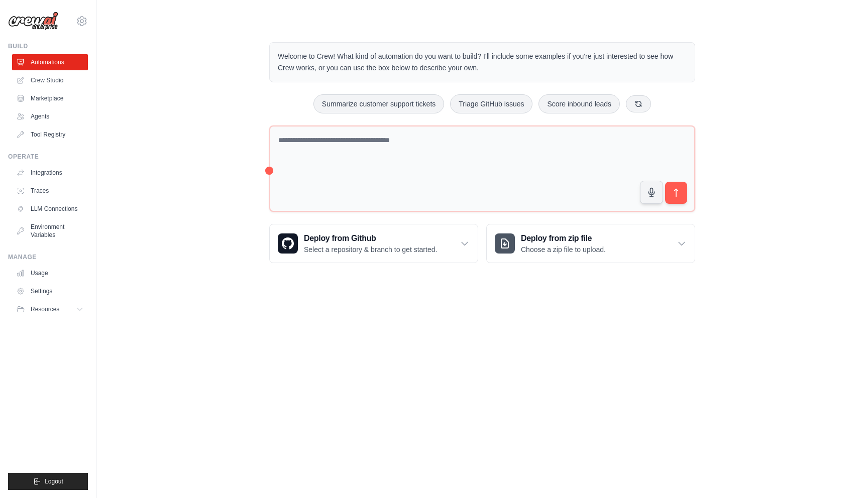 The width and height of the screenshot is (868, 498). I want to click on a: Settings, so click(50, 291).